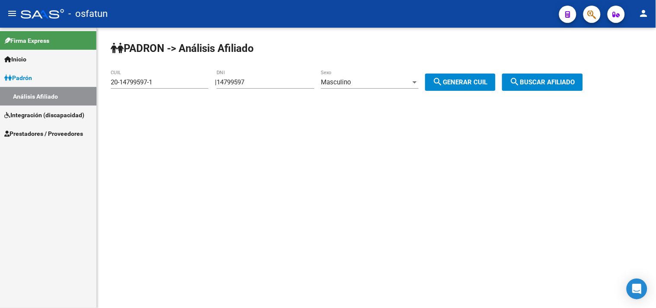 This screenshot has height=308, width=656. Describe the element at coordinates (27, 41) in the screenshot. I see `span: Firma Express` at that location.